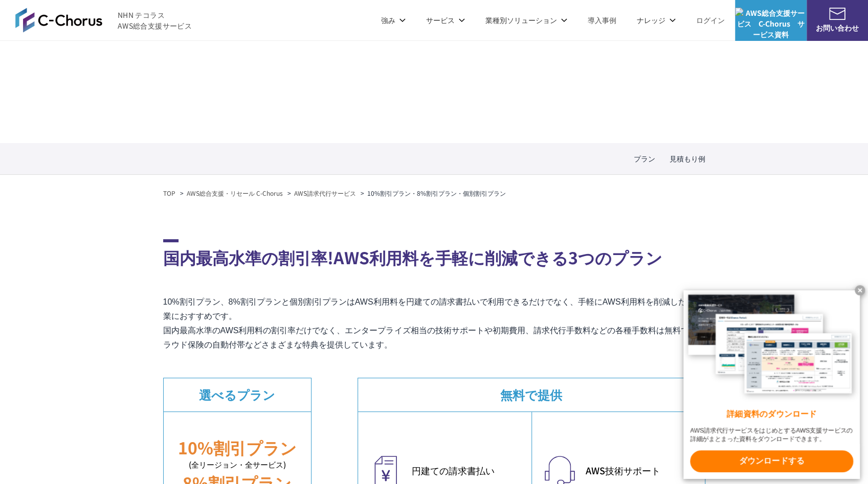 This screenshot has height=484, width=868. I want to click on span: 10%割引プラン・8%割引プラン ・個別割引プラン, so click(434, 105).